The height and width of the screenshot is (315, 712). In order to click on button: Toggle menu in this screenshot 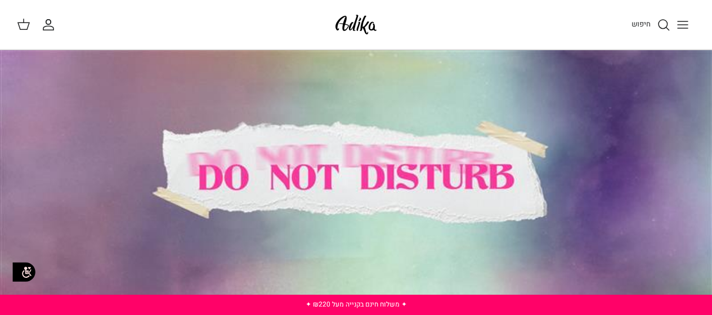, I will do `click(683, 25)`.